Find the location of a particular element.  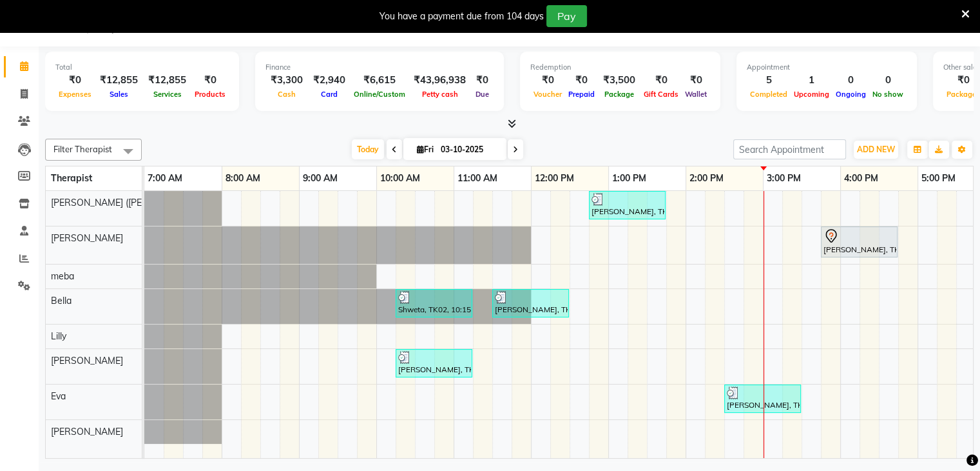

a: 7:00 AM is located at coordinates (165, 178).